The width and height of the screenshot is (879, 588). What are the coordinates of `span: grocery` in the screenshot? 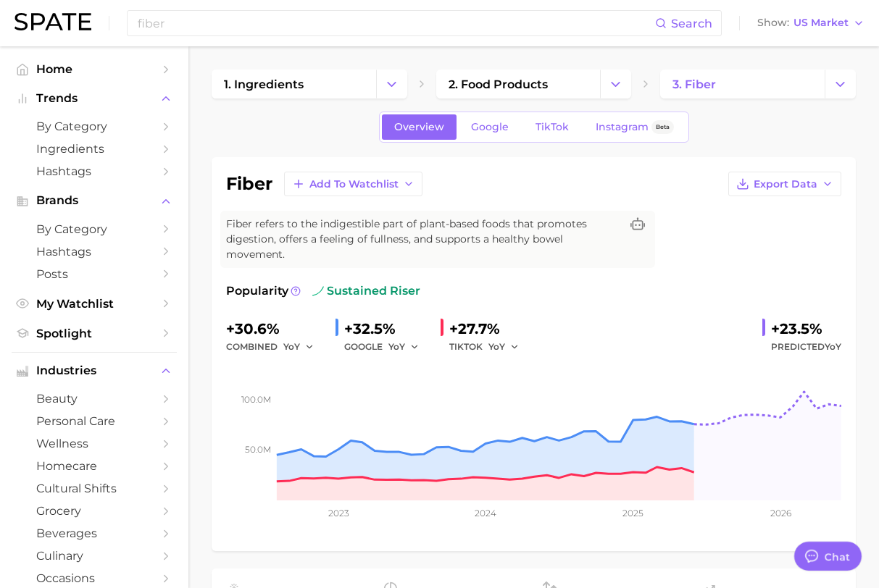 It's located at (94, 511).